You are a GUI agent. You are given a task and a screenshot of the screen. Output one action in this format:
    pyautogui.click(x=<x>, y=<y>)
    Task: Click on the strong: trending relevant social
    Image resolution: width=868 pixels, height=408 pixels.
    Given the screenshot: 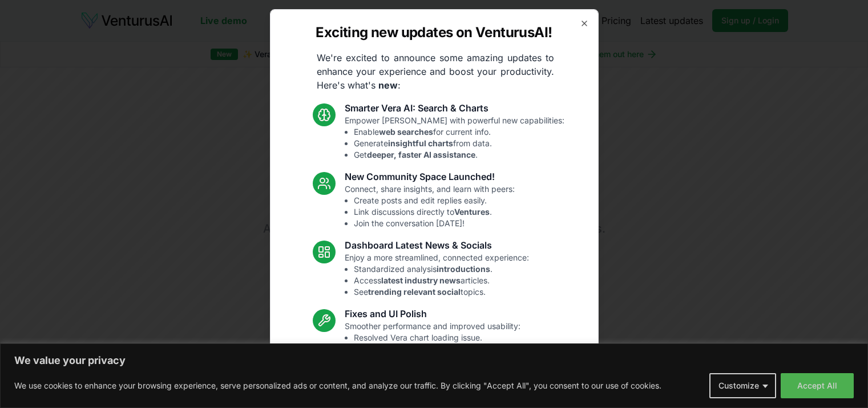 What is the action you would take?
    pyautogui.click(x=414, y=292)
    